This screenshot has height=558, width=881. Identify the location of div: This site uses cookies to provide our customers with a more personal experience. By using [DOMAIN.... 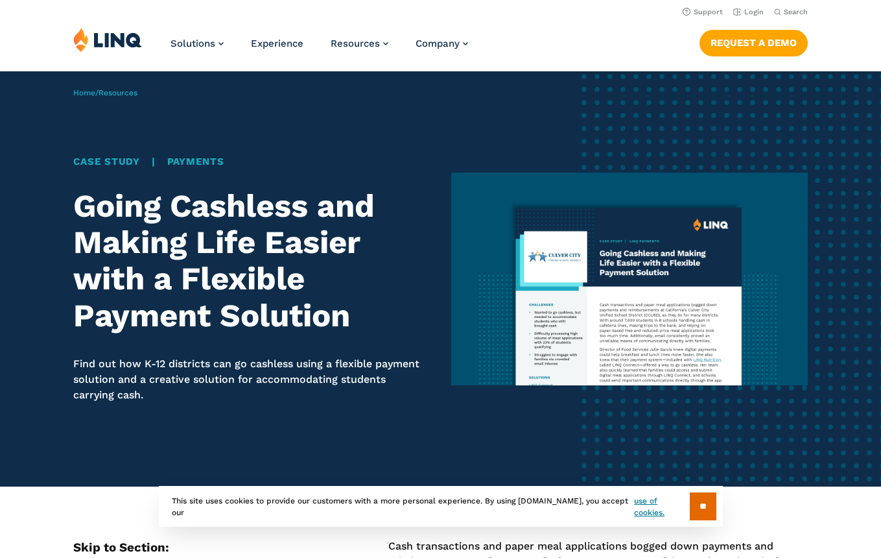
(441, 506).